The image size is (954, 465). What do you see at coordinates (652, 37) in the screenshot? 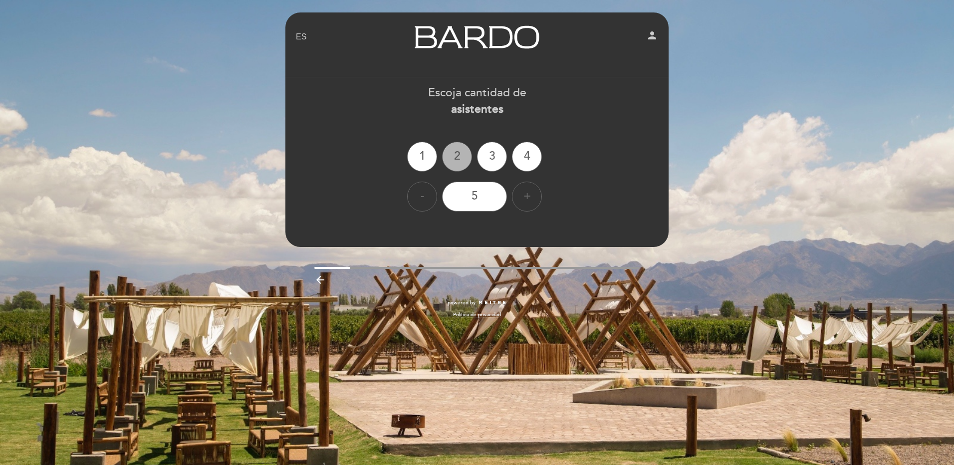
I see `button: person` at bounding box center [652, 37].